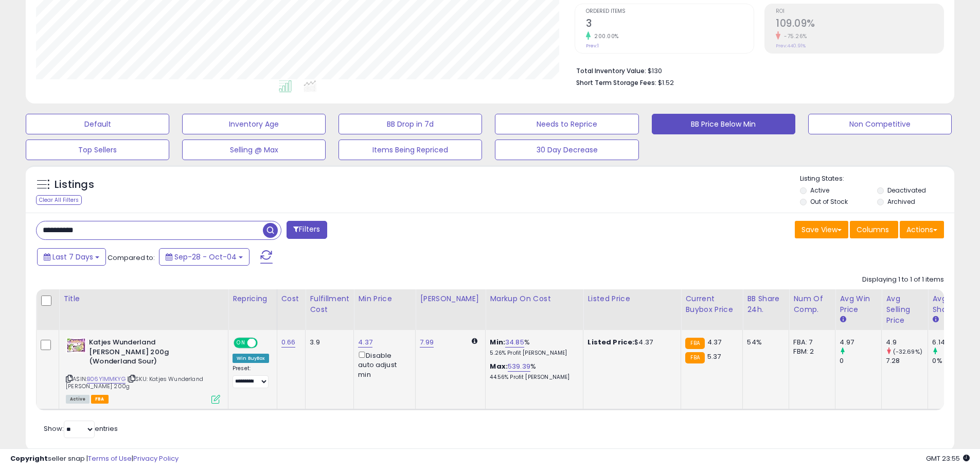 The image size is (980, 469). Describe the element at coordinates (860, 11) in the screenshot. I see `span: ROI` at that location.